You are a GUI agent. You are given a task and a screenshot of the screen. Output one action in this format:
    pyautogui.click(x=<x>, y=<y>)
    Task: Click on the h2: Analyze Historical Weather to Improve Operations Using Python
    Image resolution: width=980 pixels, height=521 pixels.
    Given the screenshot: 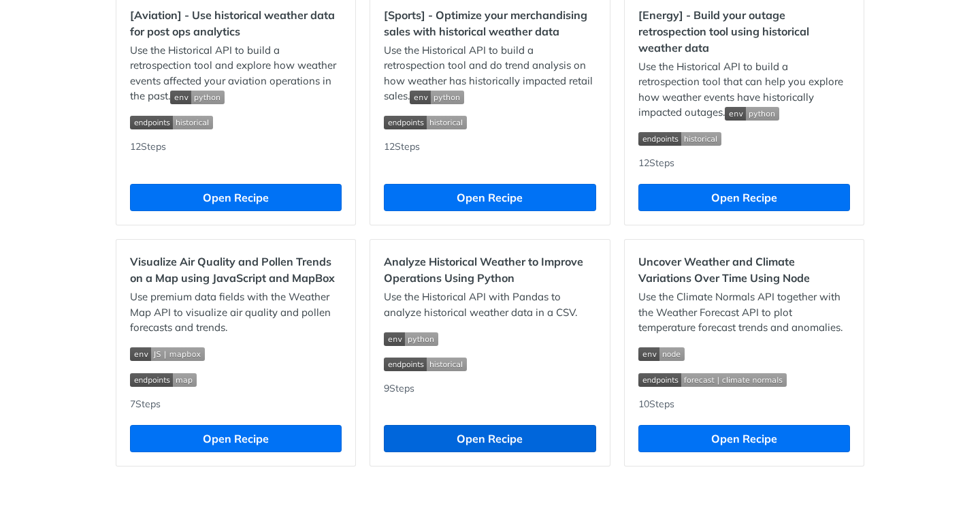 What is the action you would take?
    pyautogui.click(x=489, y=270)
    